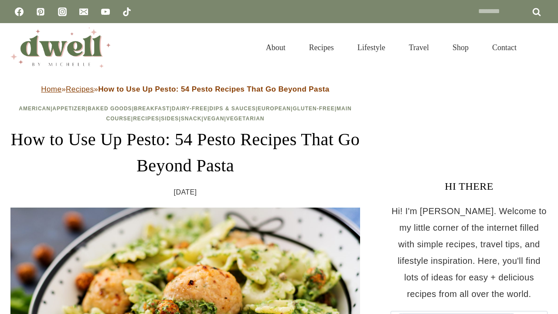  I want to click on a: Instagram, so click(62, 12).